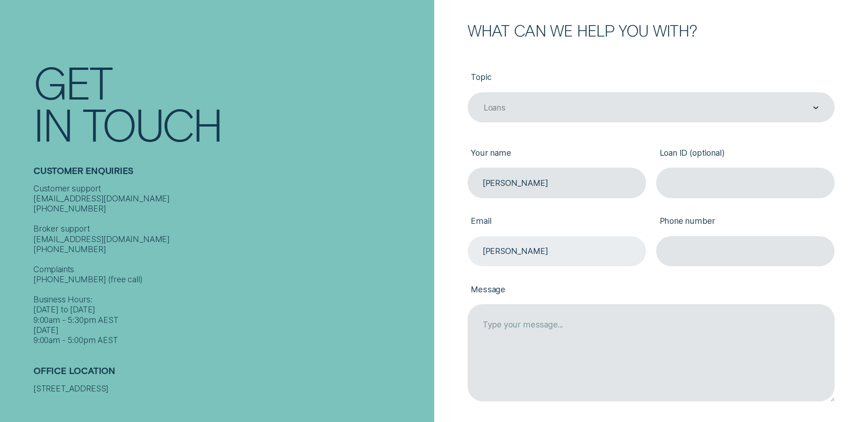  What do you see at coordinates (557, 154) in the screenshot?
I see `label: Your name` at bounding box center [557, 154].